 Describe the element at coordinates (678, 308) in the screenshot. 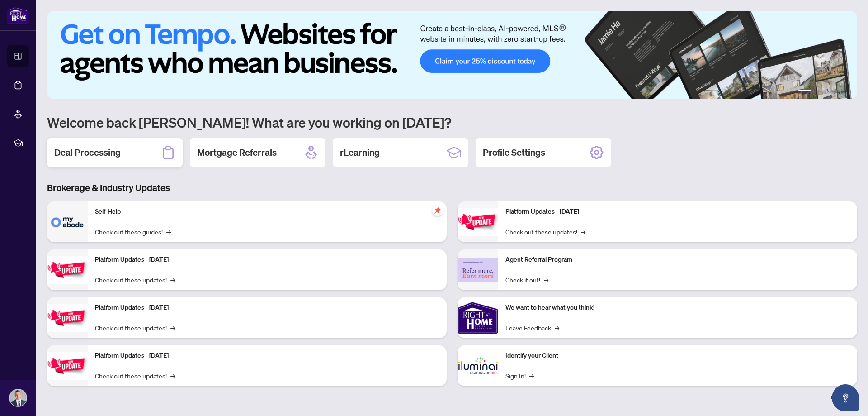

I see `p: We want to hear what you think!` at that location.